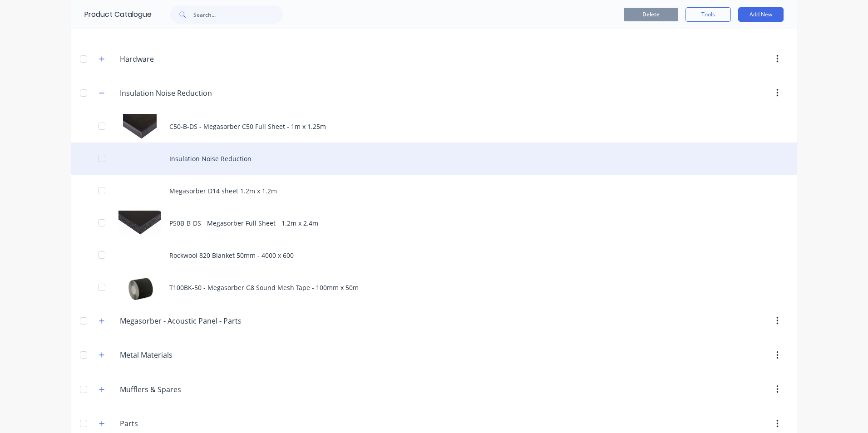  Describe the element at coordinates (434, 223) in the screenshot. I see `div: P50B-B-DS - Megasorber Full Sheet - 1.2m x 2.4mP50B-B-DS - Megasorber Full Sheet - 1.2m x 2.4m` at that location.